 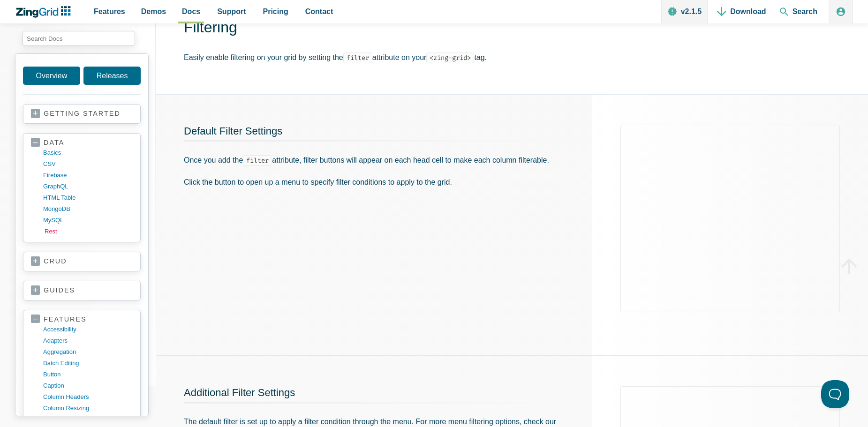 I want to click on a: CSV, so click(x=88, y=164).